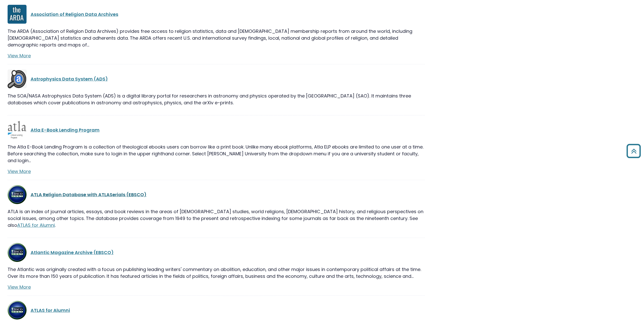  I want to click on a: Atlantic Magazine Archive (EBSCO), so click(72, 252).